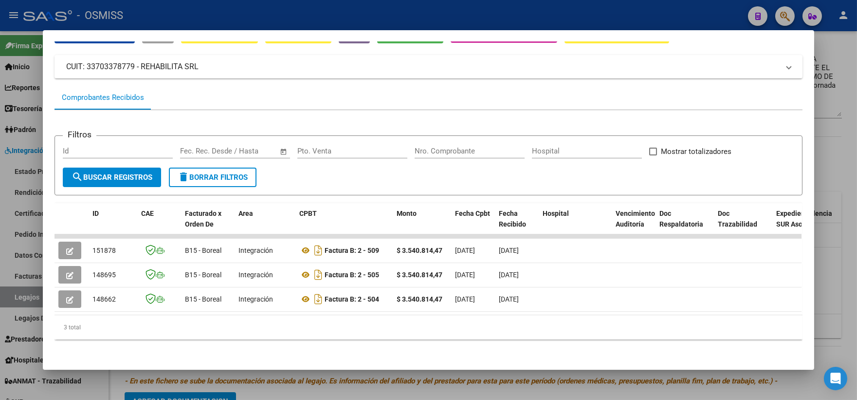  I want to click on datatable-header-cell: CPBT, so click(344, 224).